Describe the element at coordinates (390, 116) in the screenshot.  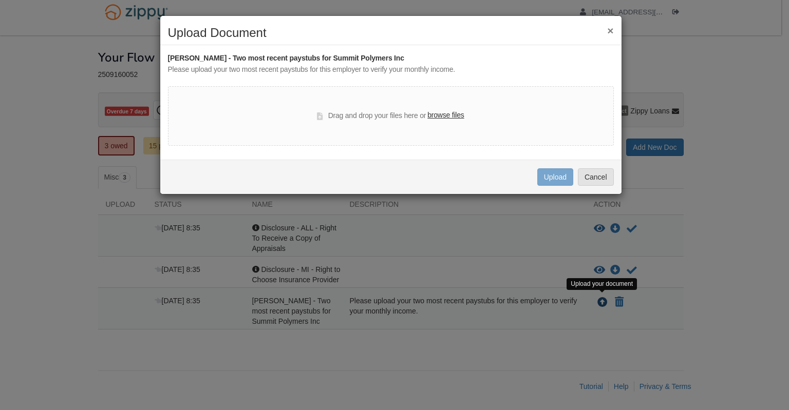
I see `div: Drag and drop your files here or` at that location.